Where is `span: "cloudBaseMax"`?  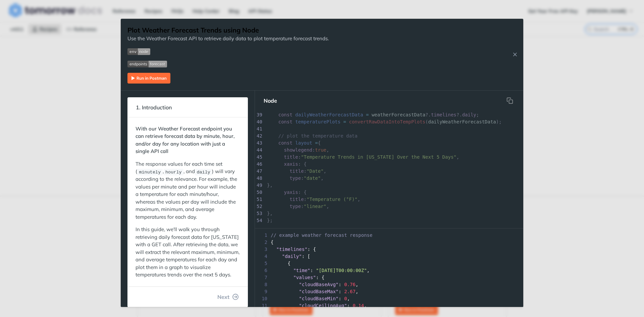 span: "cloudBaseMax" is located at coordinates (319, 292).